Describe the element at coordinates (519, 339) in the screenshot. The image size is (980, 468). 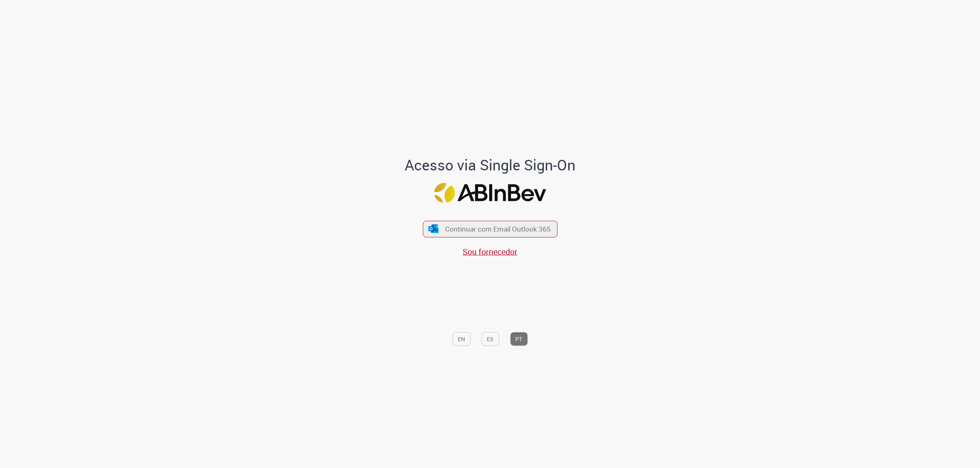
I see `button: PT` at that location.